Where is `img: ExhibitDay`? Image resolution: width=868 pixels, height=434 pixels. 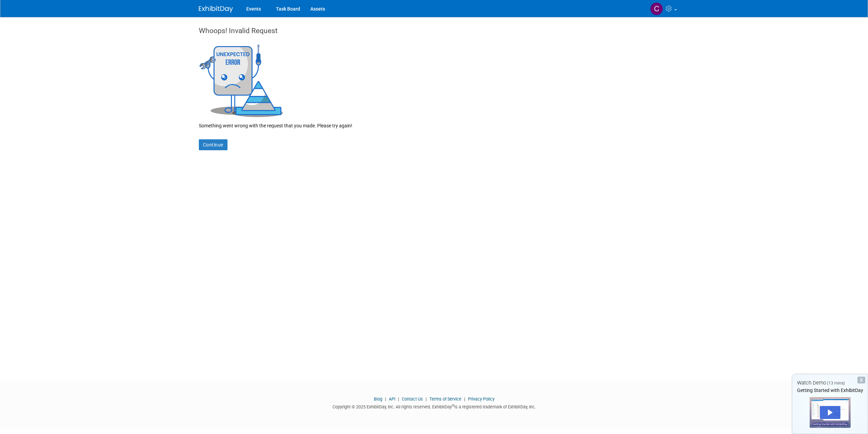 img: ExhibitDay is located at coordinates (216, 9).